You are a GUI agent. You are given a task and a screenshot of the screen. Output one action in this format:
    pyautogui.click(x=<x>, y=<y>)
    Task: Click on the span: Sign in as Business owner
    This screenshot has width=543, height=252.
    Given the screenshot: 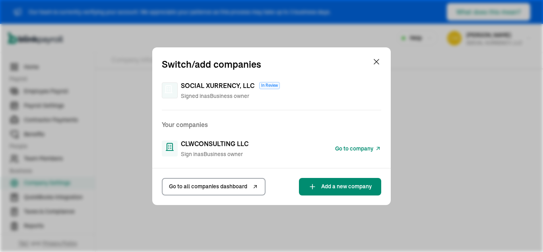 What is the action you would take?
    pyautogui.click(x=215, y=154)
    